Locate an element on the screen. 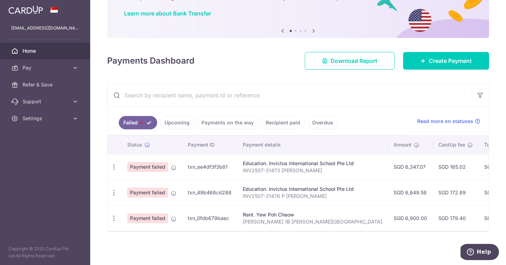 The height and width of the screenshot is (265, 506). td: SGD 165.02 is located at coordinates (455, 167).